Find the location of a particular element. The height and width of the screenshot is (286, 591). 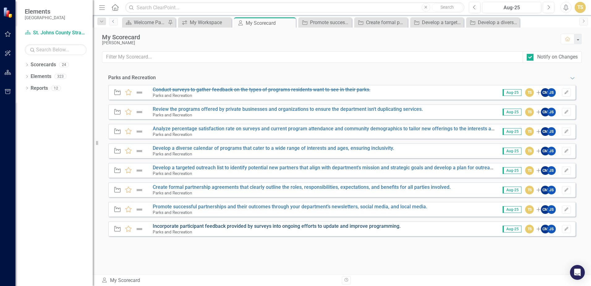

div: My Workspace is located at coordinates (210, 22).